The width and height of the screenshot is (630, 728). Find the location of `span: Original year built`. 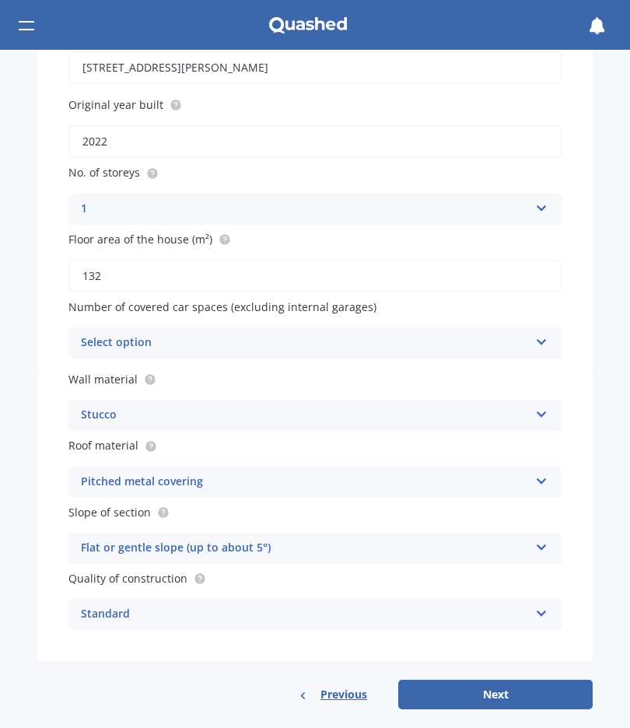

span: Original year built is located at coordinates (116, 104).